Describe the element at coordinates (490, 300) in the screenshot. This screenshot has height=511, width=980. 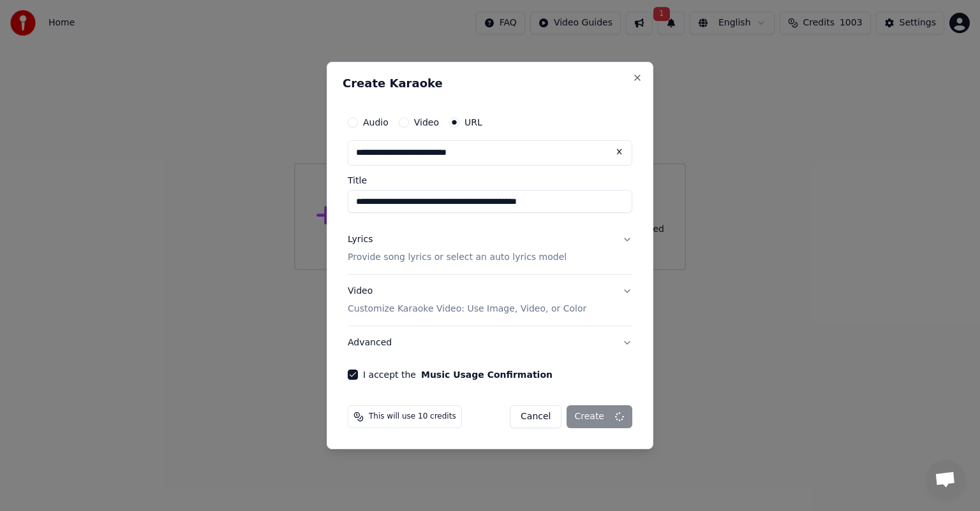
I see `button: VideoCustomize Karaoke Video: Use Image, Video, or Color` at that location.